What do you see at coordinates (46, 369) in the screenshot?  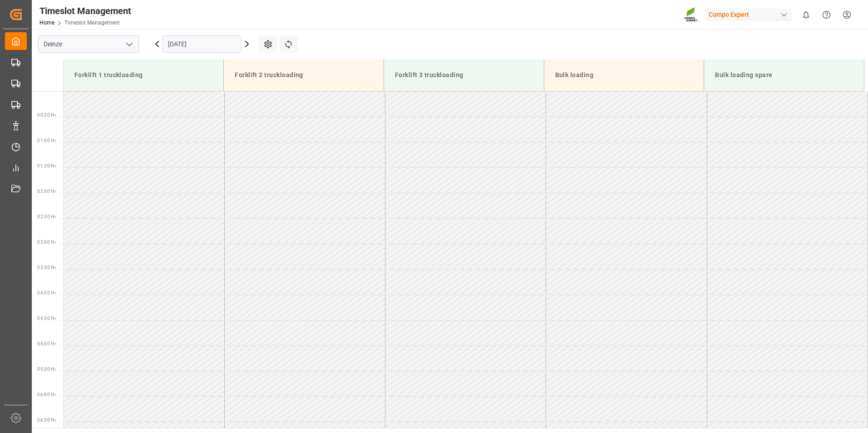 I see `span: 05:30 Hr` at bounding box center [46, 369].